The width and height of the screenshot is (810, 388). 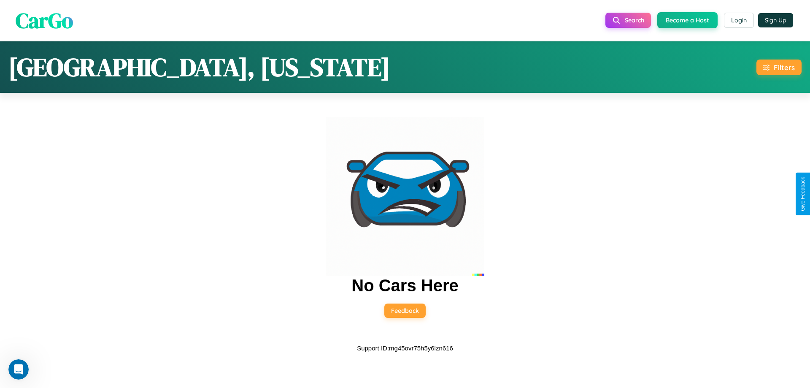 What do you see at coordinates (634, 20) in the screenshot?
I see `span: Search` at bounding box center [634, 20].